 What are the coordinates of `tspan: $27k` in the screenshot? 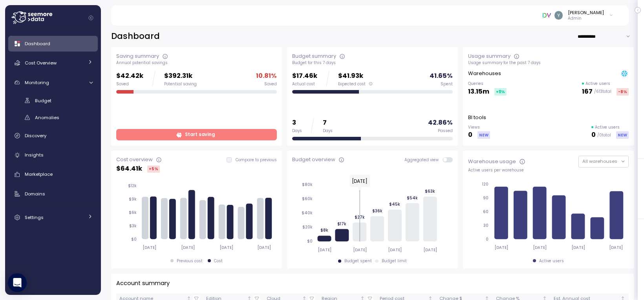 It's located at (360, 217).